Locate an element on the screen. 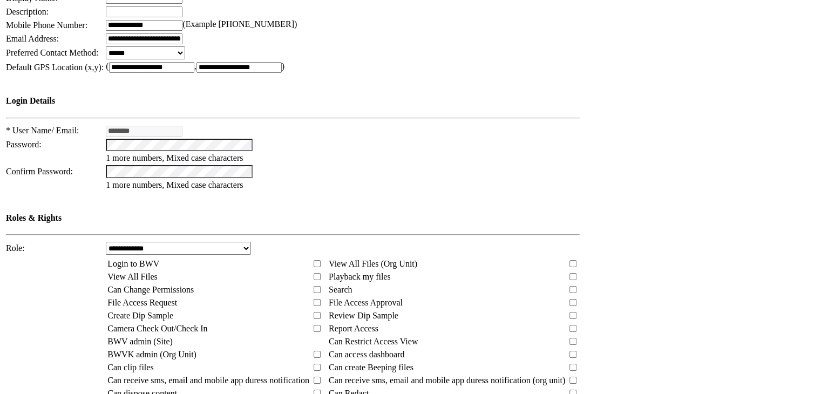 The height and width of the screenshot is (394, 821). span: Camera Check Out/Check In is located at coordinates (157, 328).